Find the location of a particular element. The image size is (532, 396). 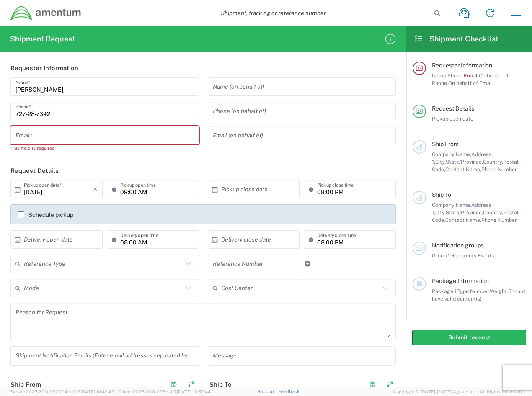

h2: Request Details is located at coordinates (34, 171).